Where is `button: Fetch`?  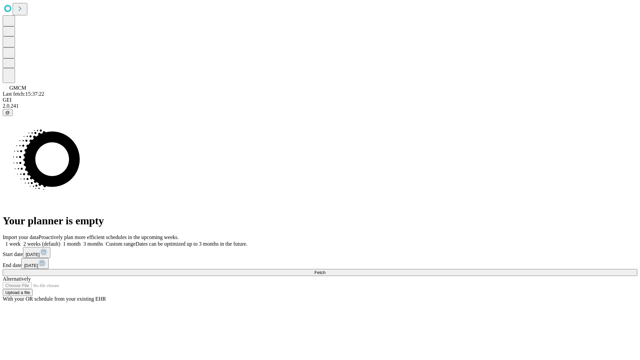 button: Fetch is located at coordinates (320, 272).